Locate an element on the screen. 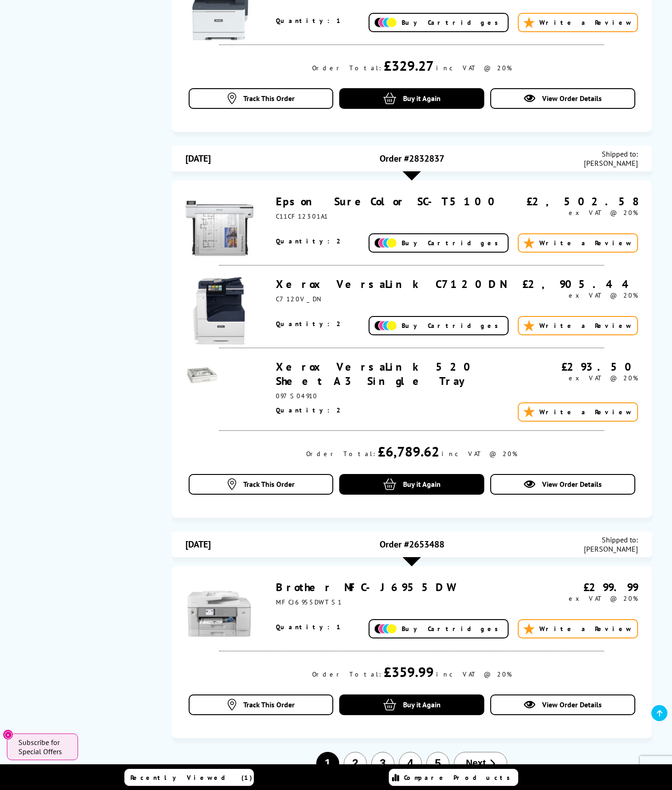 This screenshot has height=790, width=672. span: Order #2653488 is located at coordinates (412, 545).